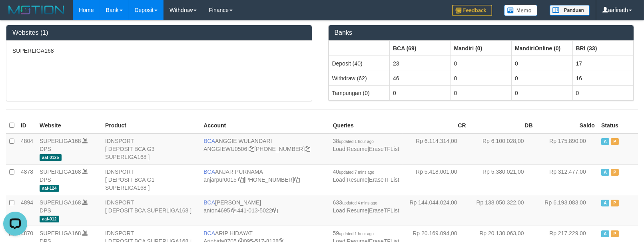  I want to click on td: Rp 6.193.083,00, so click(567, 210).